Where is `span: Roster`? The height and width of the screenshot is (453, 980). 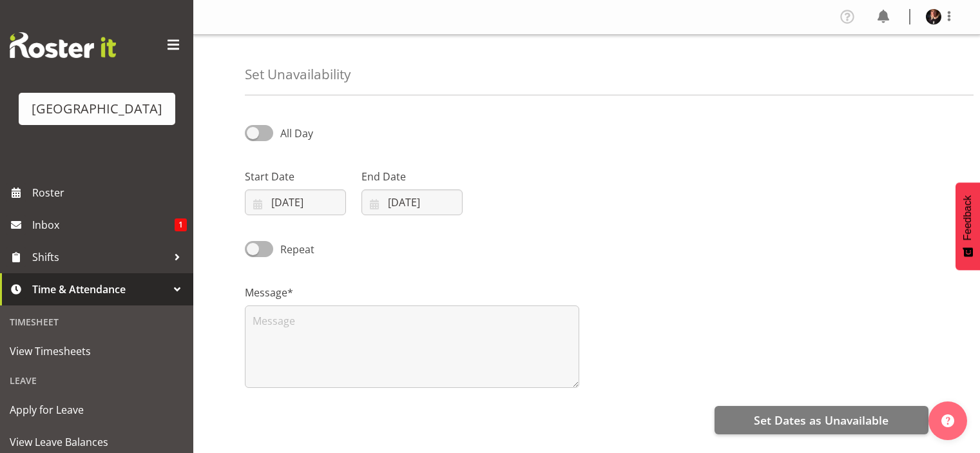 span: Roster is located at coordinates (110, 193).